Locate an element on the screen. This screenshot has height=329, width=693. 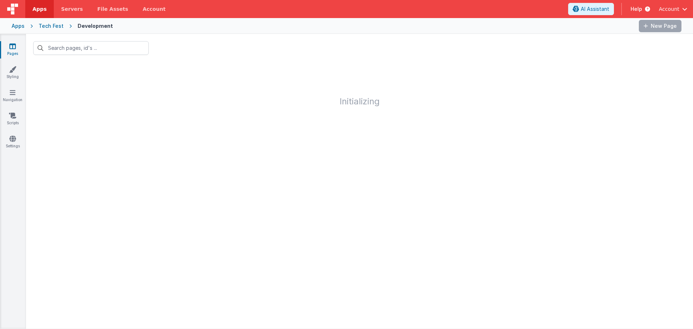
div: Apps is located at coordinates (18, 26).